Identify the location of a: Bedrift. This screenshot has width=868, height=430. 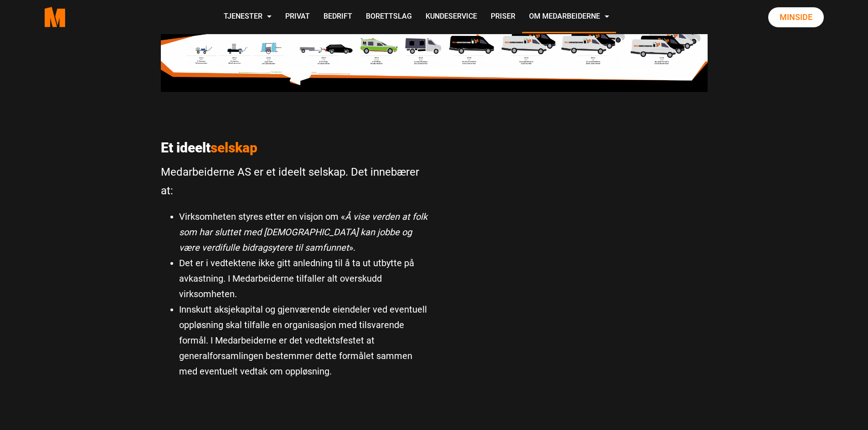
(337, 17).